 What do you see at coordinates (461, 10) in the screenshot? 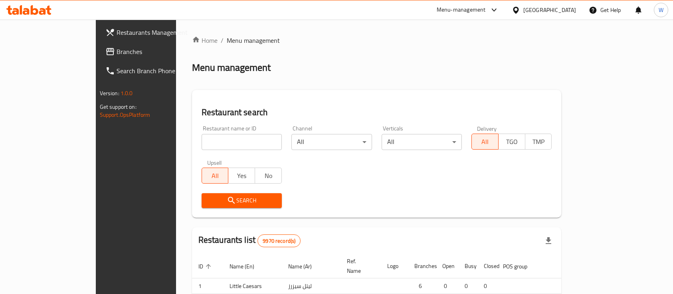
I see `div: Menu-management` at bounding box center [461, 10].